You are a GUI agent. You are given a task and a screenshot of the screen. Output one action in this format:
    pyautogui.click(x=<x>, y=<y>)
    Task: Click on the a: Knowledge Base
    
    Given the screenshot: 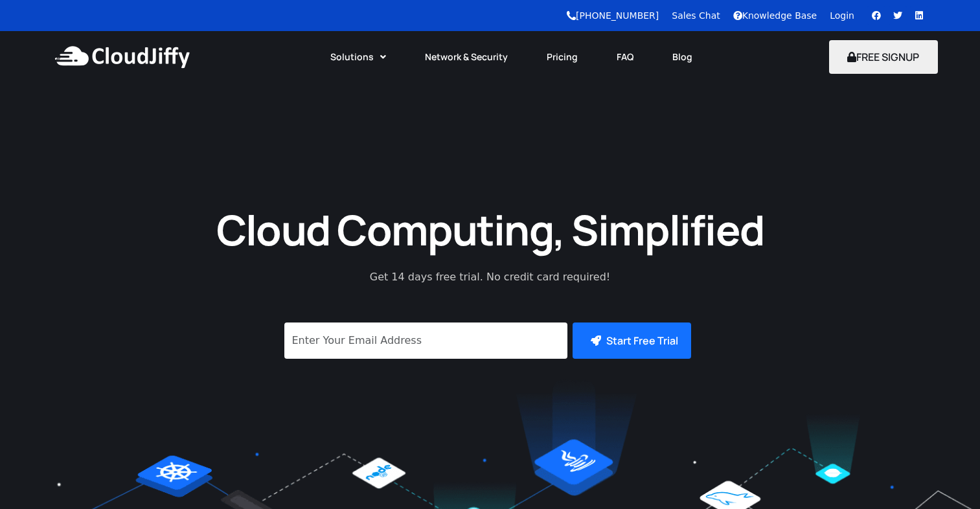 What is the action you would take?
    pyautogui.click(x=776, y=15)
    